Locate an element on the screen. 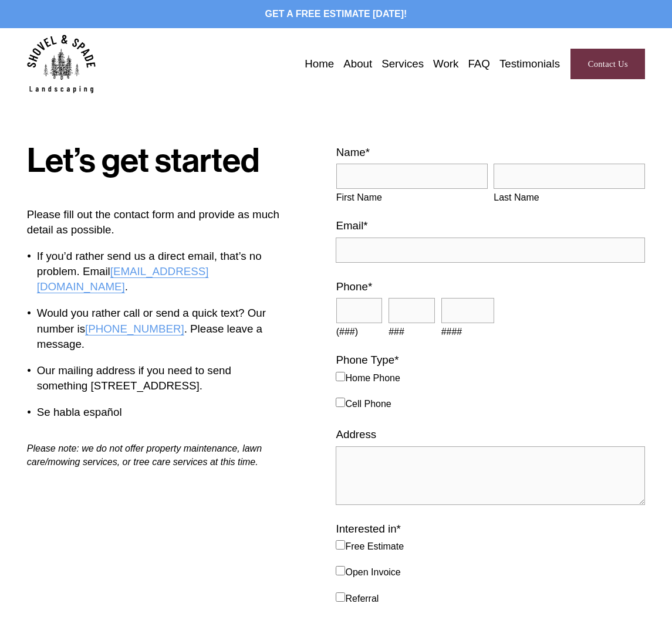 The height and width of the screenshot is (617, 672). input: Cell Phone is located at coordinates (340, 402).